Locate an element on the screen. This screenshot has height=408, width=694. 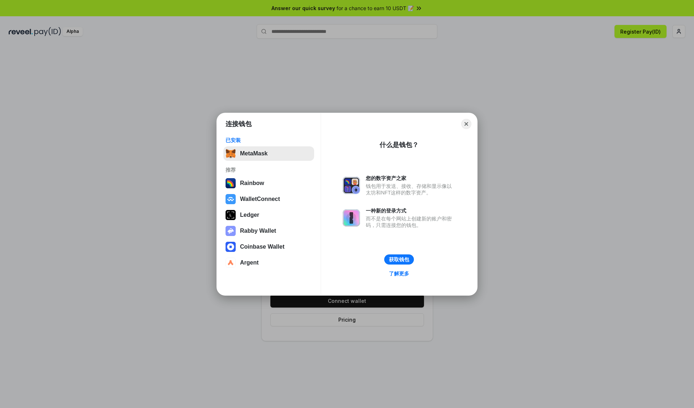
div: 钱包用于发送、接收、存储和显示像以太坊和NFT这样的数字资产。 is located at coordinates (410, 189).